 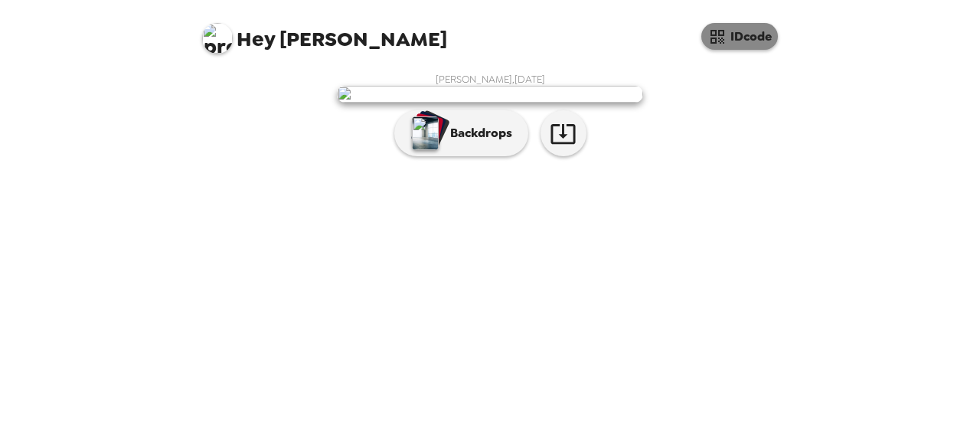 I want to click on button: Backdrops, so click(x=461, y=133).